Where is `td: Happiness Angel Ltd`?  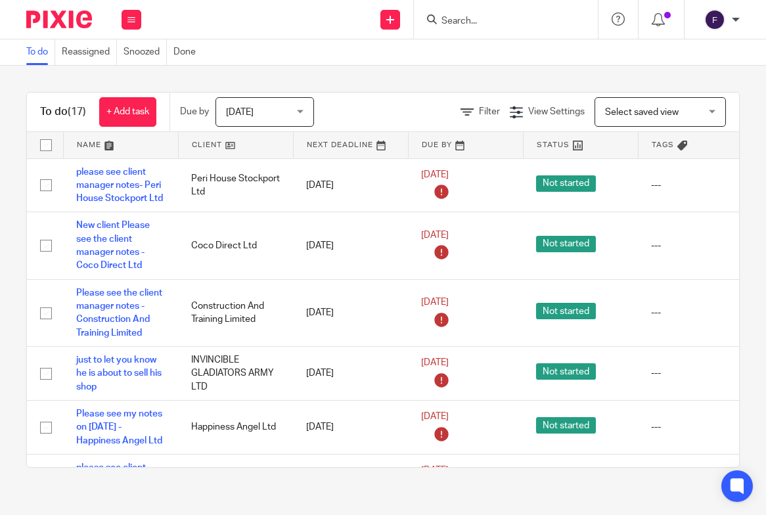
td: Happiness Angel Ltd is located at coordinates (235, 427).